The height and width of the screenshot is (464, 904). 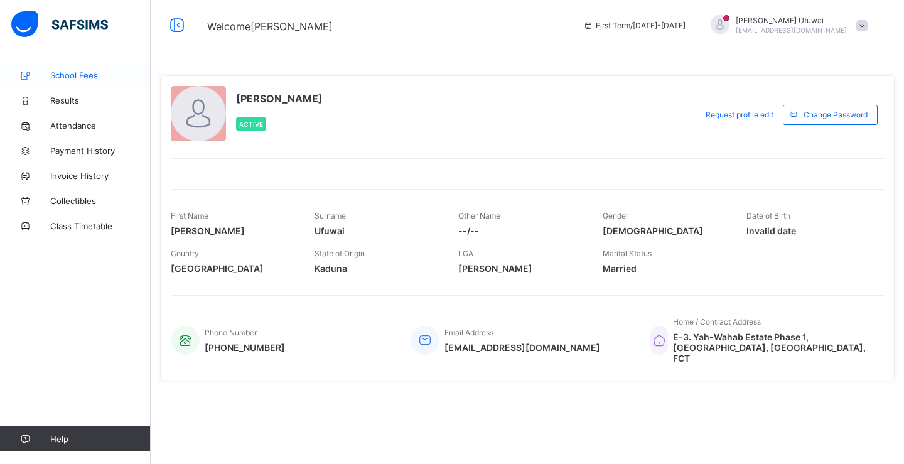 I want to click on span: Marital Status, so click(x=627, y=253).